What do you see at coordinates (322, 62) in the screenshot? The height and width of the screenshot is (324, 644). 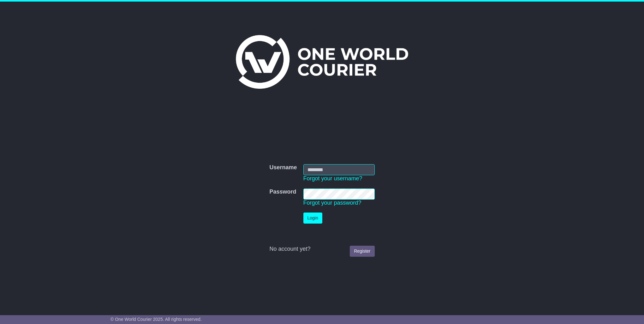 I see `img: One World` at bounding box center [322, 62].